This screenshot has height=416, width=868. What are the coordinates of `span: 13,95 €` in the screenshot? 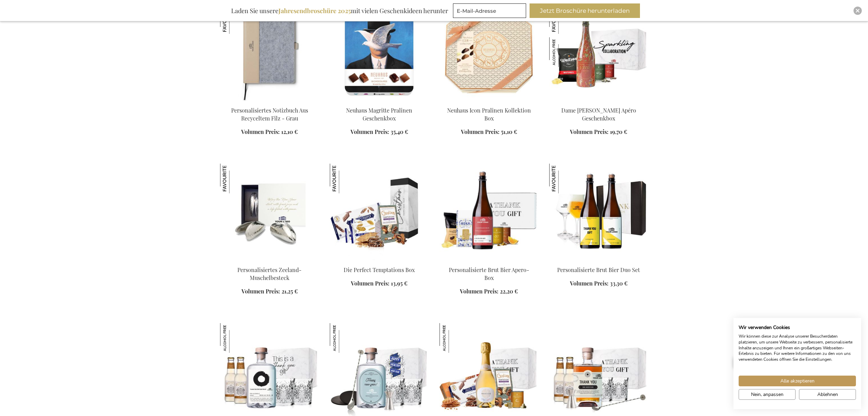 It's located at (399, 283).